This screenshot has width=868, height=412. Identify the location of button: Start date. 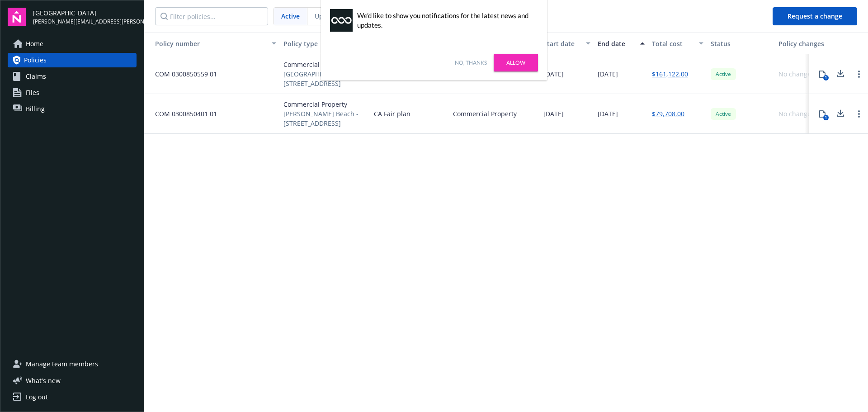
(567, 43).